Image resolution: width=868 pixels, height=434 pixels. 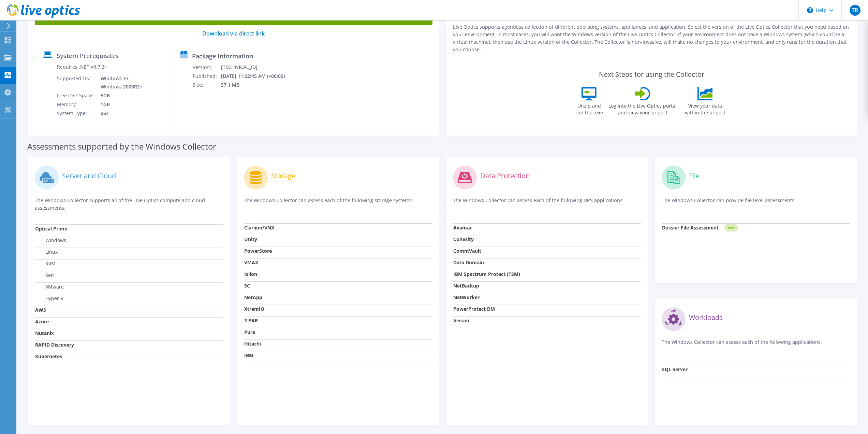 What do you see at coordinates (810, 10) in the screenshot?
I see `svg: \n` at bounding box center [810, 10].